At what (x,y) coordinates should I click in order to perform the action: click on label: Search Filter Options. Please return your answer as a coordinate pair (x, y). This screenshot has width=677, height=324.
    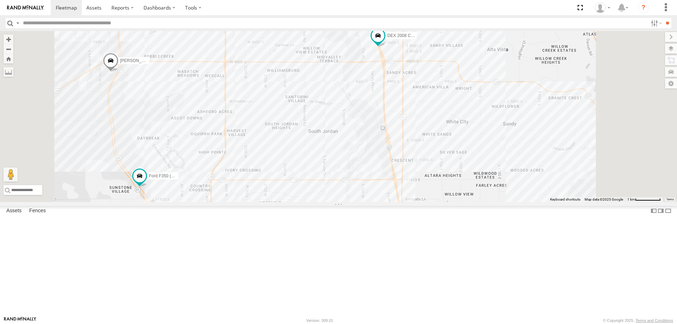
    Looking at the image, I should click on (656, 23).